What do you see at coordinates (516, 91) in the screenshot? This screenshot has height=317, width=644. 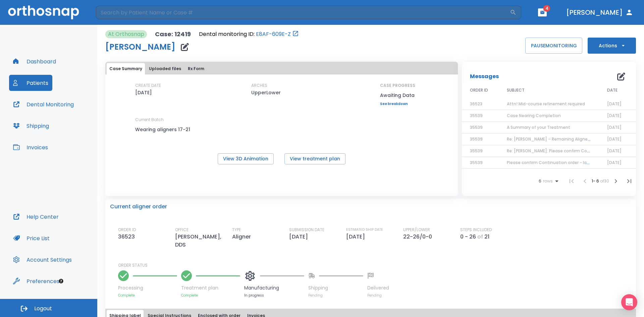 I see `span: SUBJECT` at bounding box center [516, 91].